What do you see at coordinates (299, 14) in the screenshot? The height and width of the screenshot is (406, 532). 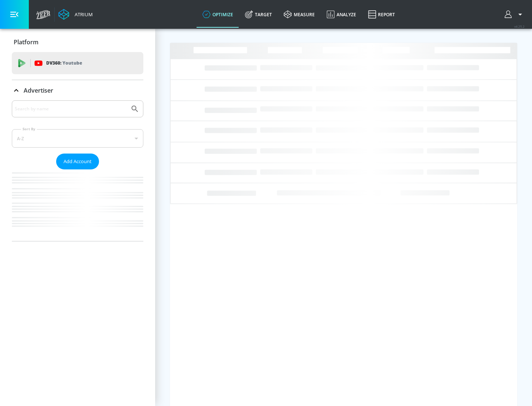 I see `a: measure` at bounding box center [299, 14].